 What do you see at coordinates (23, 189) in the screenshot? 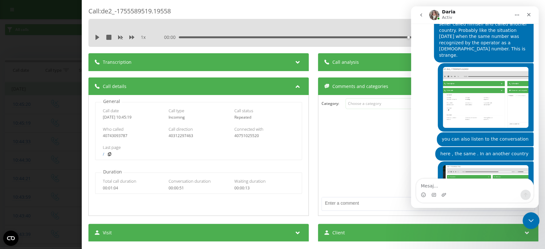
I see `button: Selector gif` at bounding box center [23, 189].